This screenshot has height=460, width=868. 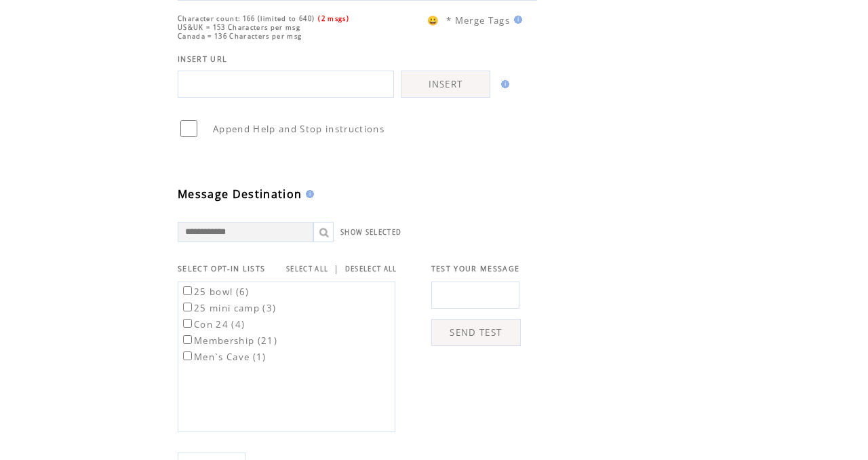 What do you see at coordinates (215, 292) in the screenshot?
I see `label: 25 bowl (6)` at bounding box center [215, 292].